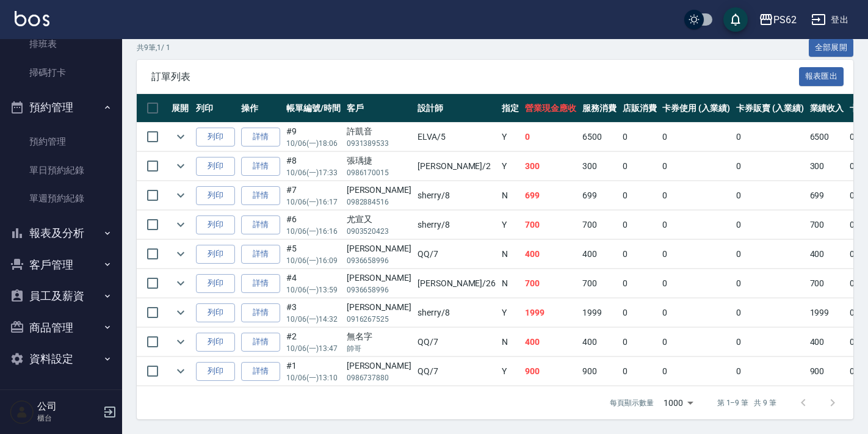 The width and height of the screenshot is (868, 434). Describe the element at coordinates (61, 198) in the screenshot. I see `a: 單週預約紀錄` at that location.